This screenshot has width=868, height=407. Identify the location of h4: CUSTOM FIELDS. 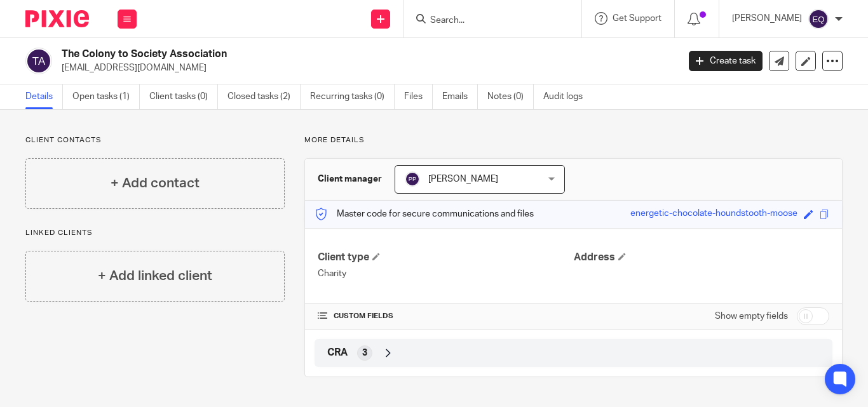
(445, 316).